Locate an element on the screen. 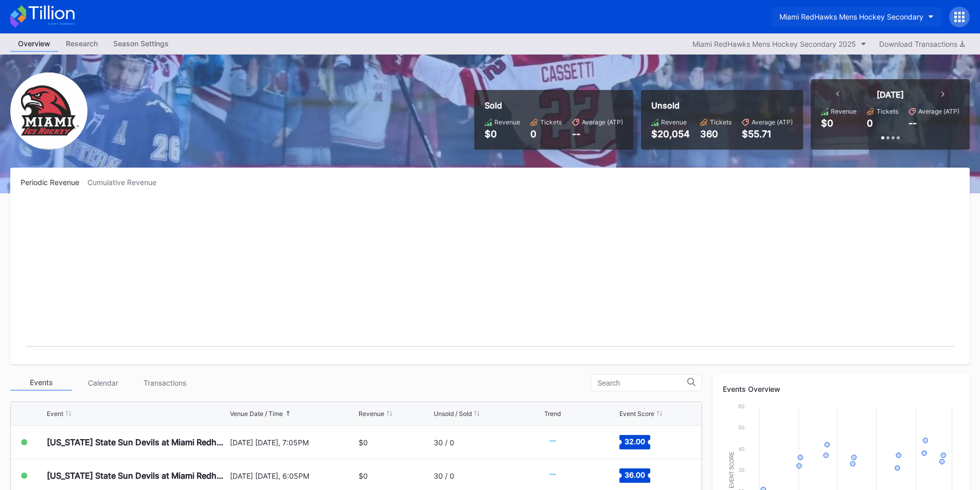 The height and width of the screenshot is (490, 980). div: 360 is located at coordinates (715, 133).